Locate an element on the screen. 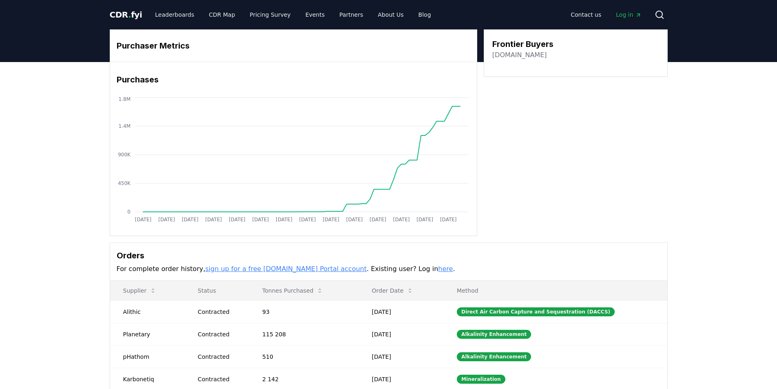 This screenshot has width=777, height=389. td: Planetary is located at coordinates (147, 334).